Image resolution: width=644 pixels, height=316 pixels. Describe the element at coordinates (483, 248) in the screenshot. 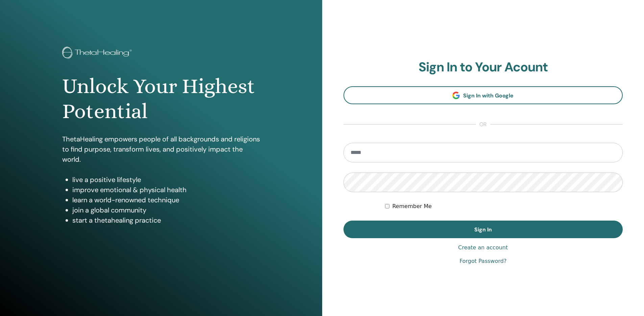

I see `a: Create an account` at that location.